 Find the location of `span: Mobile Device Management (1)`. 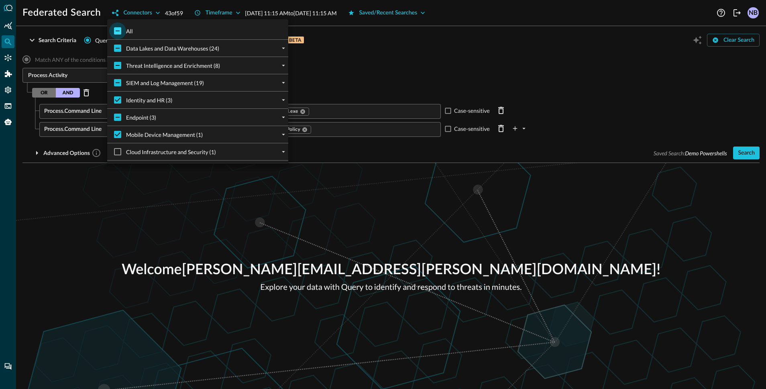

span: Mobile Device Management (1) is located at coordinates (164, 134).